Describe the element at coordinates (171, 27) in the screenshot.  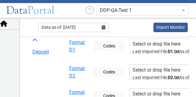
I see `a: This is available for Darling Employees only` at that location.